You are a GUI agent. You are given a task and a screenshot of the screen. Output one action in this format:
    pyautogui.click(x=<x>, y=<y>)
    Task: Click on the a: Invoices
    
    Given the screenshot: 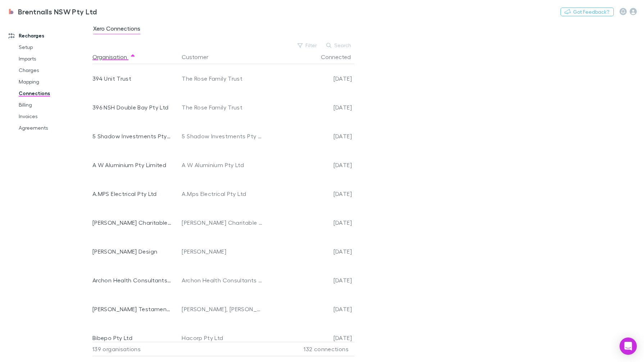 What is the action you would take?
    pyautogui.click(x=55, y=116)
    